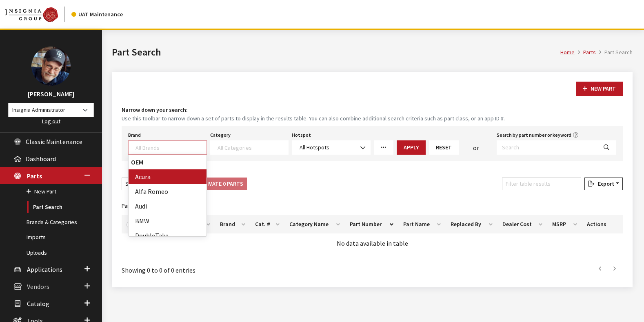 The height and width of the screenshot is (322, 644). What do you see at coordinates (615, 52) in the screenshot?
I see `li: Part Search` at bounding box center [615, 52].